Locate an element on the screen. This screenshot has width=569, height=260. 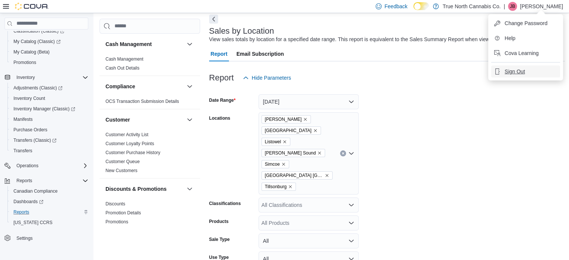
div: Compliance is located at coordinates (150, 103).